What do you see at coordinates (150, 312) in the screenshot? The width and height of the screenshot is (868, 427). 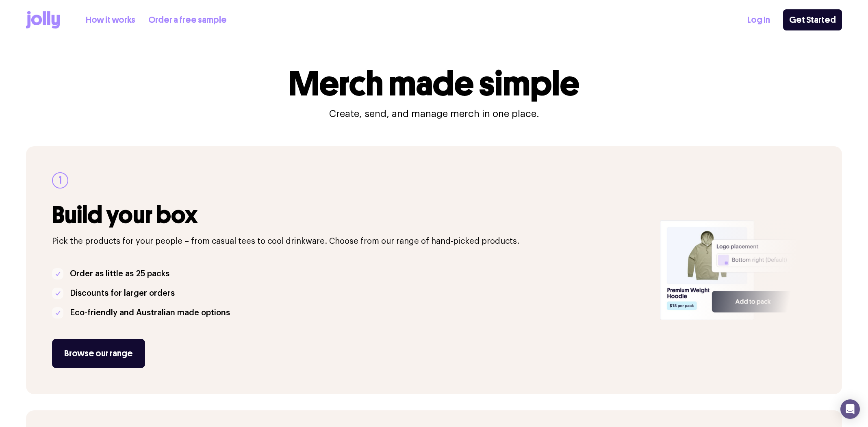 I see `p: Eco-friendly and Australian made options` at bounding box center [150, 312].